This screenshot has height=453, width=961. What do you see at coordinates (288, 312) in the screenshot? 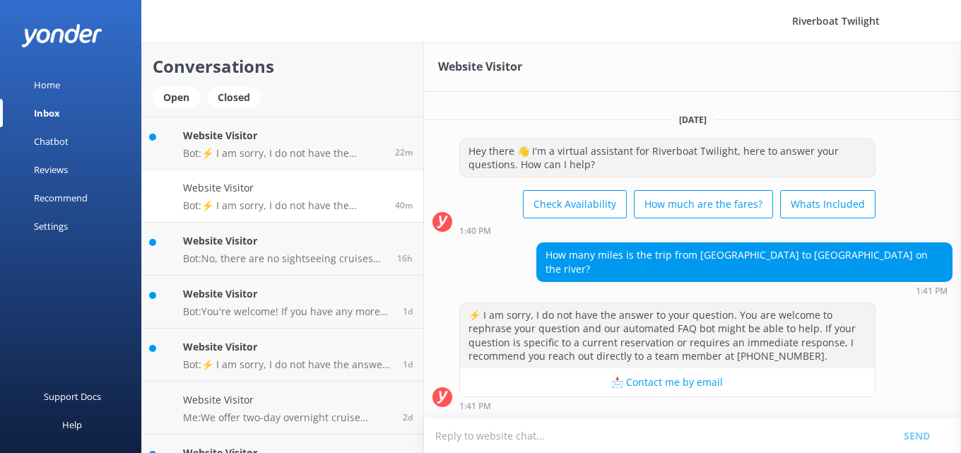
I see `p: Bot: You're welcome! If you have any more questions, feel free to ask.` at bounding box center [288, 312].